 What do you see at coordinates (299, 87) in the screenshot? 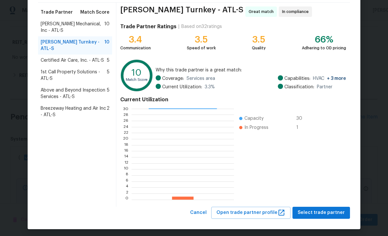
I see `span: Classification:` at bounding box center [299, 87].